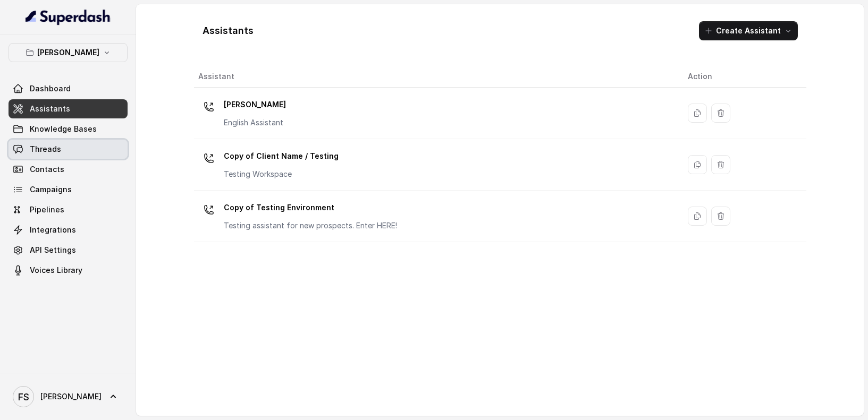 This screenshot has height=420, width=868. Describe the element at coordinates (68, 190) in the screenshot. I see `a: Campaigns` at that location.